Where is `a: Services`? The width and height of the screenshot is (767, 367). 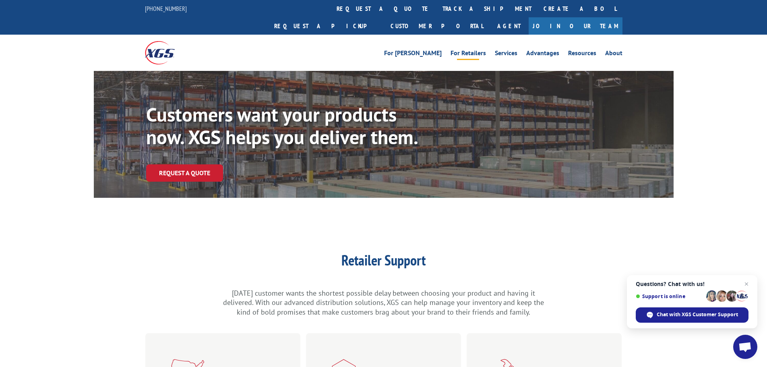 a: Services is located at coordinates (506, 54).